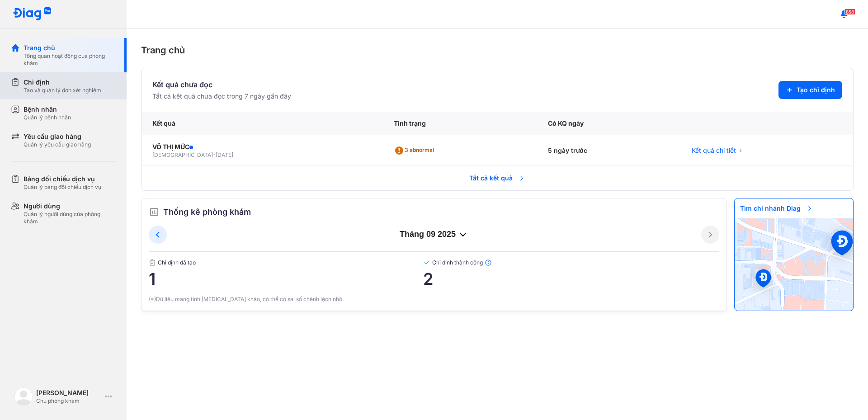 This screenshot has width=868, height=420. I want to click on span: Kết quả chi tiết, so click(714, 151).